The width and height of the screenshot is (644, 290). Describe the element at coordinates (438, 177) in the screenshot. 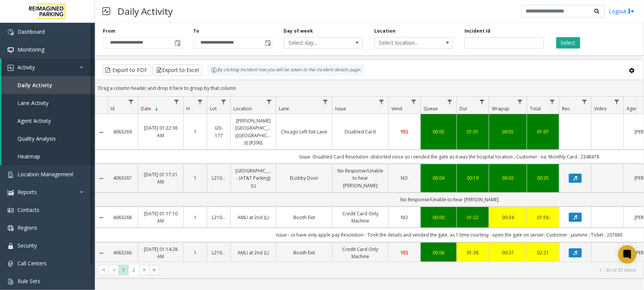

I see `div: 00:04` at that location.